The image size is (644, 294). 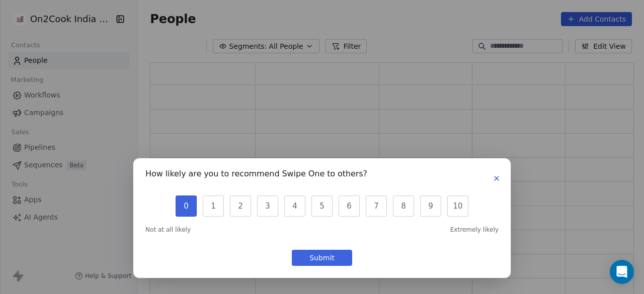 What do you see at coordinates (376, 206) in the screenshot?
I see `button: 7` at bounding box center [376, 206].